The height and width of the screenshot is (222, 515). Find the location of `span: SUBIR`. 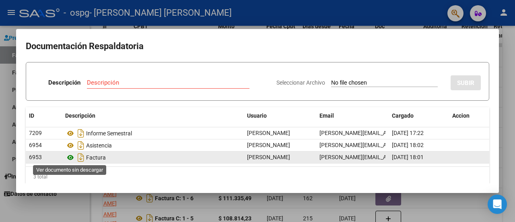

span: SUBIR is located at coordinates (466, 83).